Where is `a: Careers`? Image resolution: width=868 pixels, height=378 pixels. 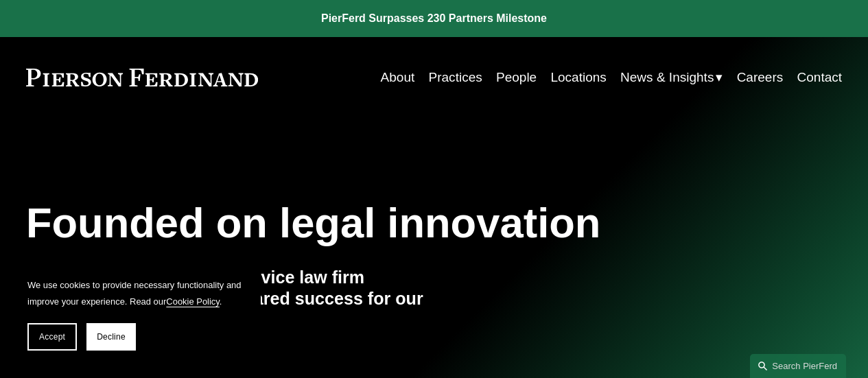
a: Careers is located at coordinates (760, 78).